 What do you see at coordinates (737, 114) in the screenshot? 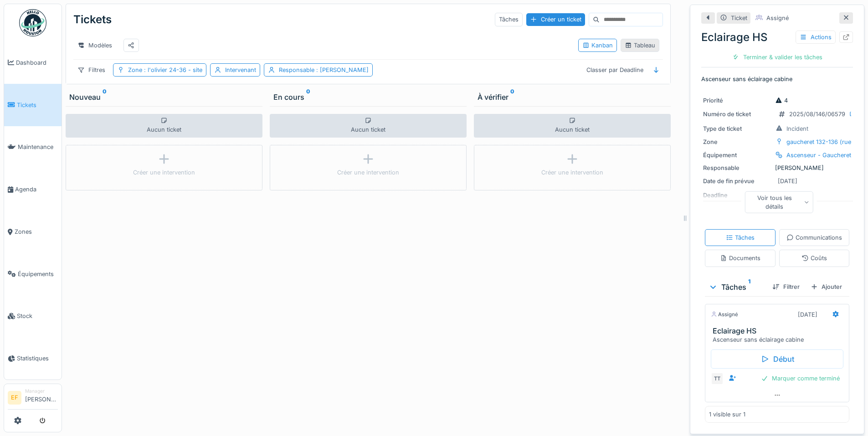
I see `div: Numéro de ticket` at bounding box center [737, 114].